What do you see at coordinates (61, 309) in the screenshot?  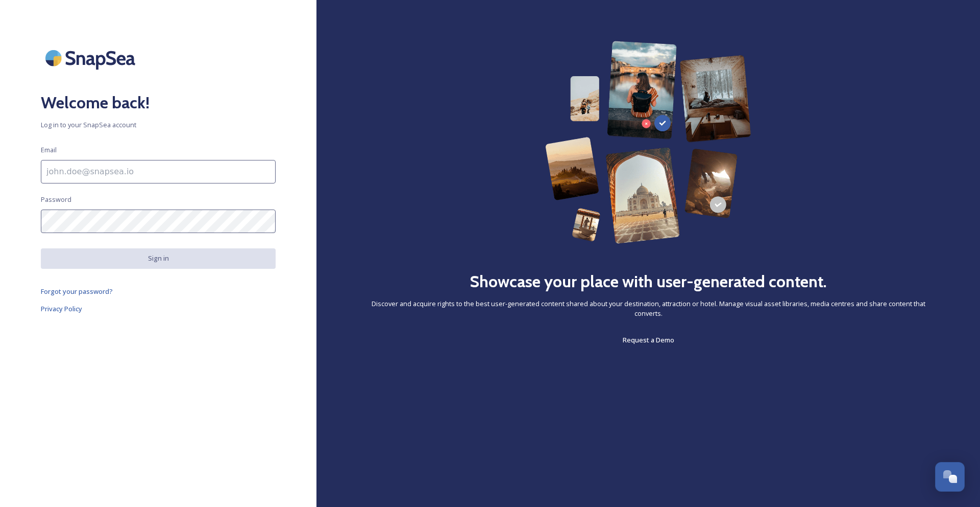 I see `span: Privacy Policy` at bounding box center [61, 309].